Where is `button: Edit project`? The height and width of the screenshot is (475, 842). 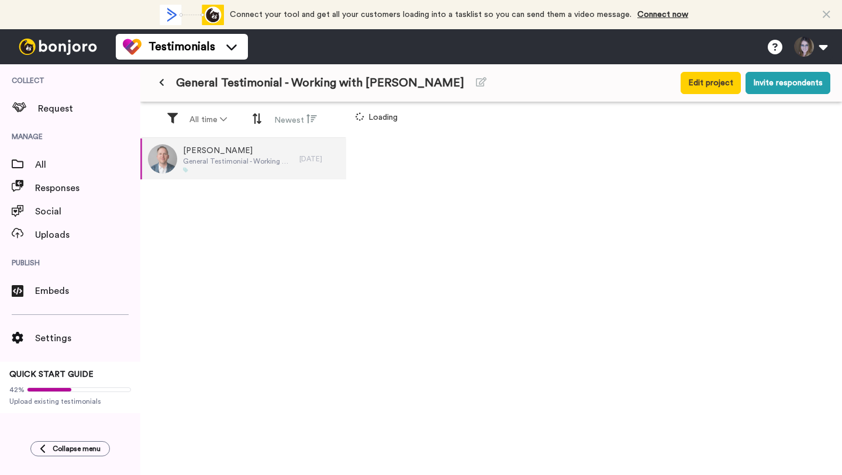 button: Edit project is located at coordinates (710, 83).